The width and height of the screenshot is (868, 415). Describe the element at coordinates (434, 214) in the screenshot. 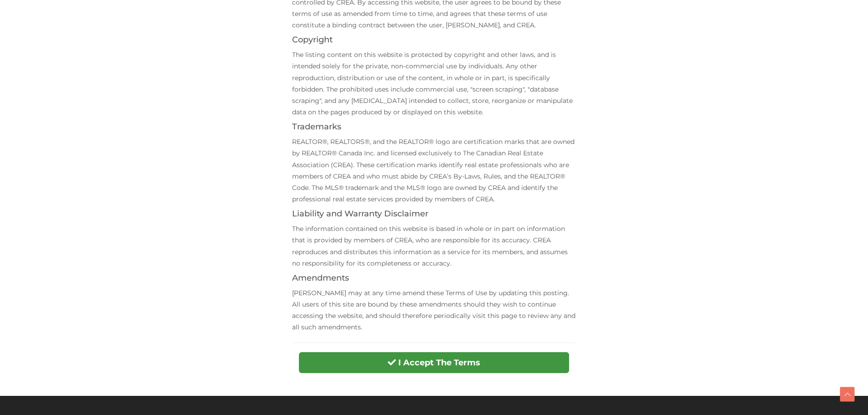

I see `h4: Liability and Warranty Disclaimer` at that location.